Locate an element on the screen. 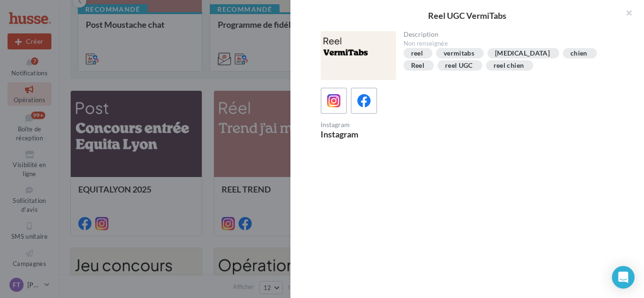 The height and width of the screenshot is (298, 644). div: reel is located at coordinates (417, 53).